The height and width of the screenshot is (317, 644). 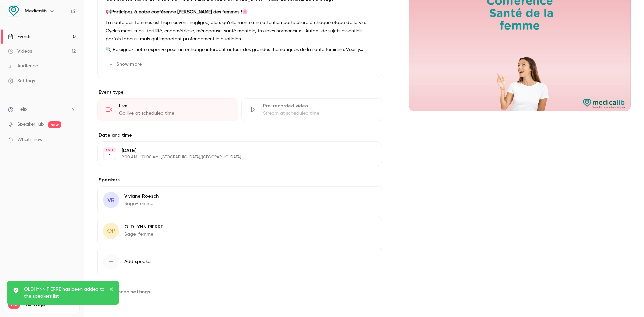 What do you see at coordinates (111, 231) in the screenshot?
I see `span: OP` at bounding box center [111, 231].